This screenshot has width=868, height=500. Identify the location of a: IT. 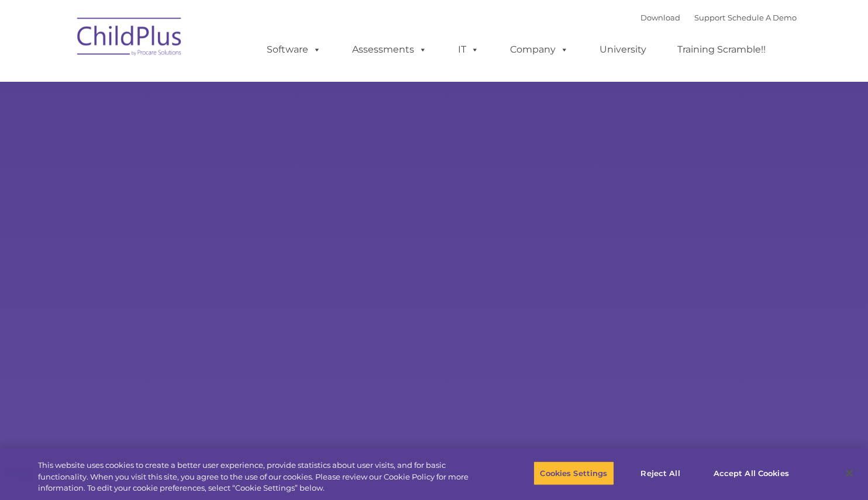
(468, 50).